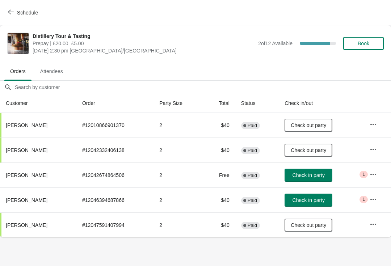 This screenshot has height=266, width=391. Describe the element at coordinates (18, 43) in the screenshot. I see `img: Distillery Tour & Tasting` at that location.